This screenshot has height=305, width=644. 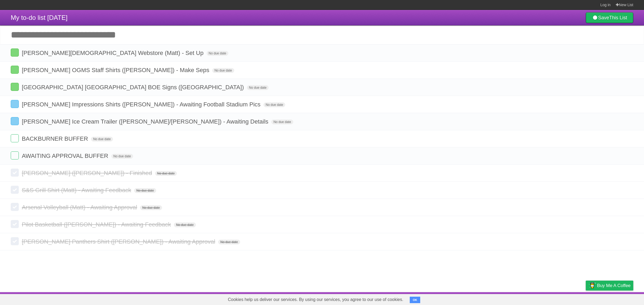 What do you see at coordinates (77, 190) in the screenshot?
I see `span: S&S Grill Shirt (Matt) - Awaiting Feedback` at bounding box center [77, 190].